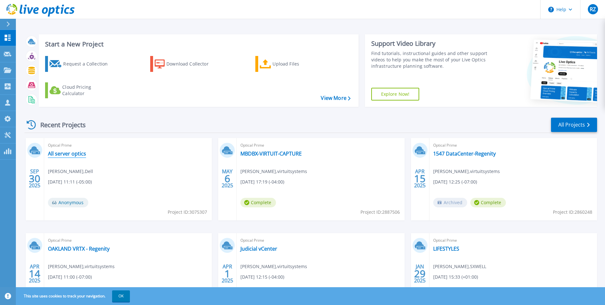  Describe the element at coordinates (227, 178) in the screenshot. I see `span: 6` at that location.